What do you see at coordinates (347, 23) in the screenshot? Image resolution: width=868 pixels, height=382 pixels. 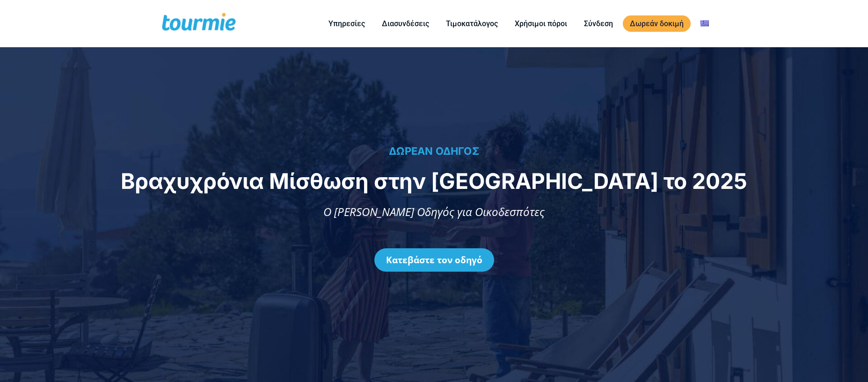 I see `a: Υπηρεσίες` at bounding box center [347, 23].